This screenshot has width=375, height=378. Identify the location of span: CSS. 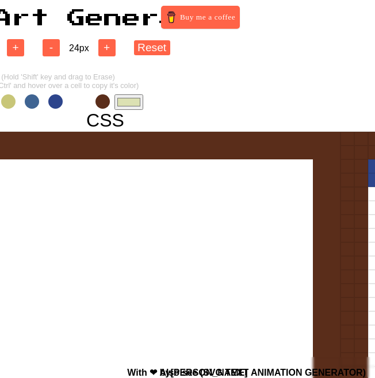
(105, 120).